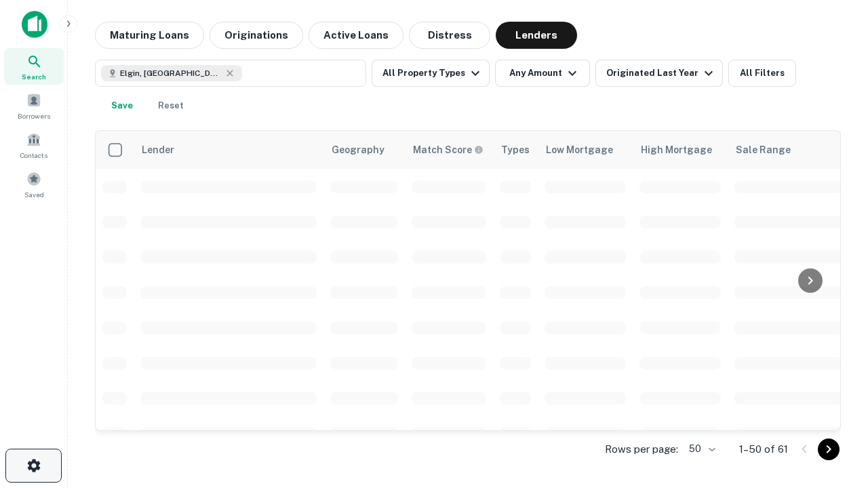  What do you see at coordinates (450, 35) in the screenshot?
I see `button: Distress` at bounding box center [450, 35].